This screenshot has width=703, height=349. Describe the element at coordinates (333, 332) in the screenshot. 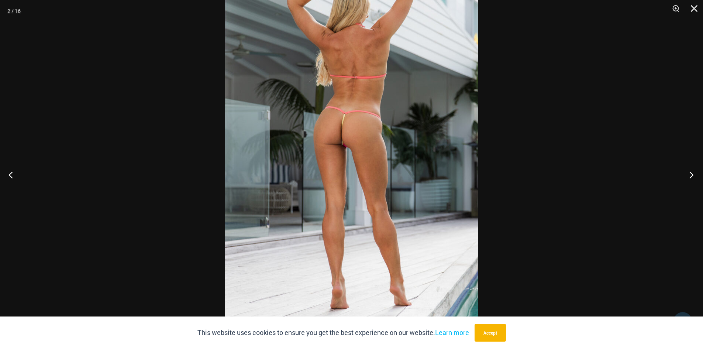

I see `p: This website uses cookies to ensure you get the best experience on our website.` at that location.